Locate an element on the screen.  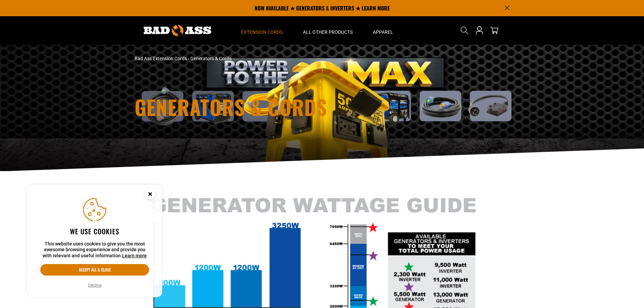
summary: Search is located at coordinates (465, 30).